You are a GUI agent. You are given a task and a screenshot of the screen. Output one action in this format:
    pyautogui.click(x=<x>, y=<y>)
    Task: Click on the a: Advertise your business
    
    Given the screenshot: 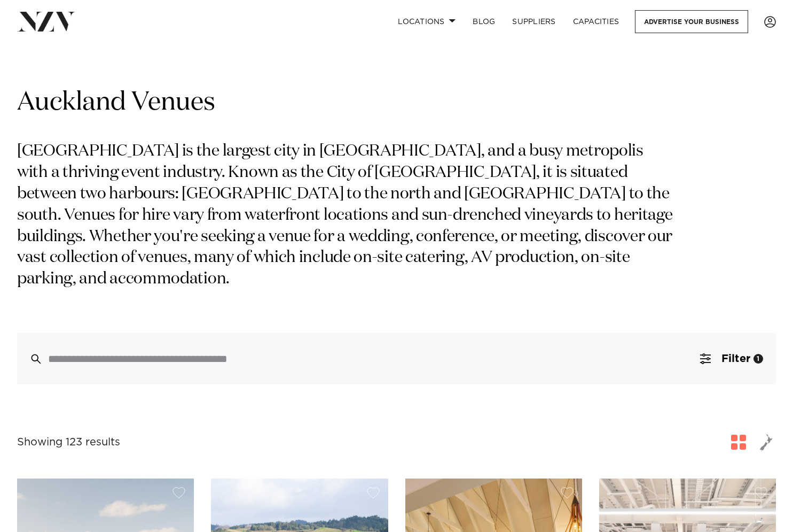 What is the action you would take?
    pyautogui.click(x=692, y=21)
    